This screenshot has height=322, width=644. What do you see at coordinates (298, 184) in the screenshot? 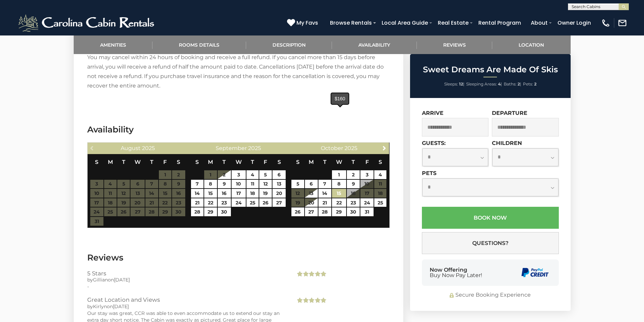
I see `a: 5` at bounding box center [298, 184].